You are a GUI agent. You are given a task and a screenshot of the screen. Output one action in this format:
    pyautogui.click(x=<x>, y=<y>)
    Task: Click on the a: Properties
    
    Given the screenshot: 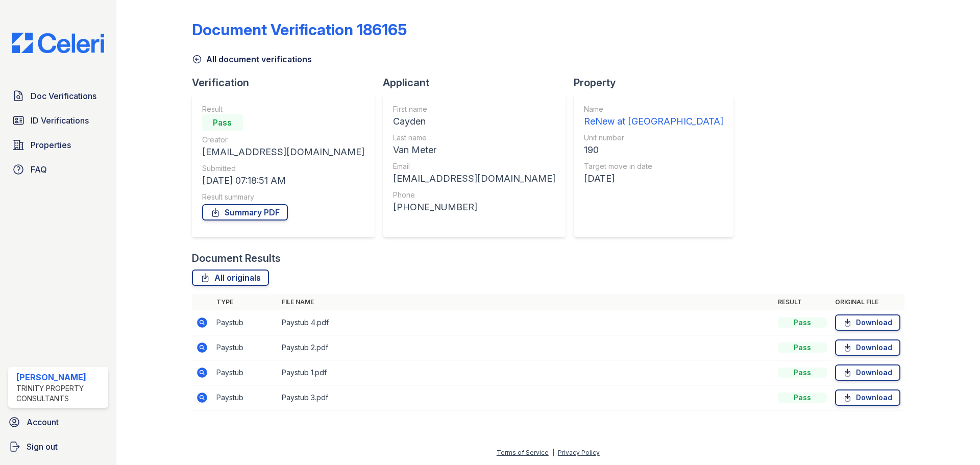 What is the action you would take?
    pyautogui.click(x=58, y=145)
    